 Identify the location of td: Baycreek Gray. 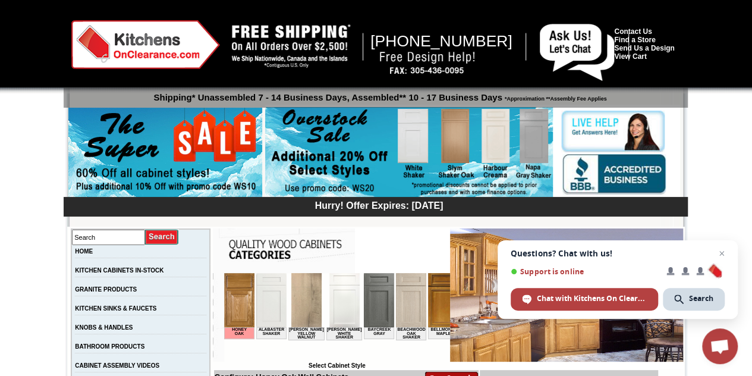
(155, 60).